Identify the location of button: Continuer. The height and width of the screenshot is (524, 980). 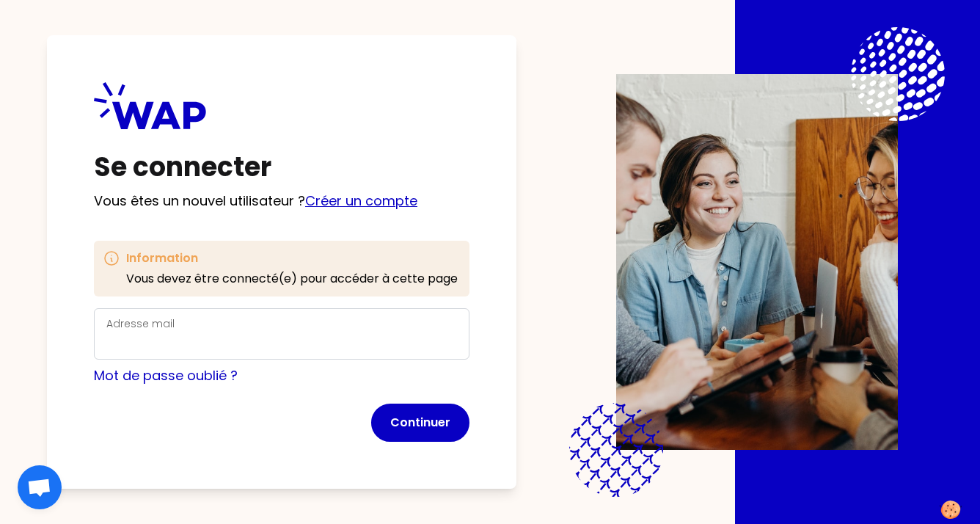
(421, 422).